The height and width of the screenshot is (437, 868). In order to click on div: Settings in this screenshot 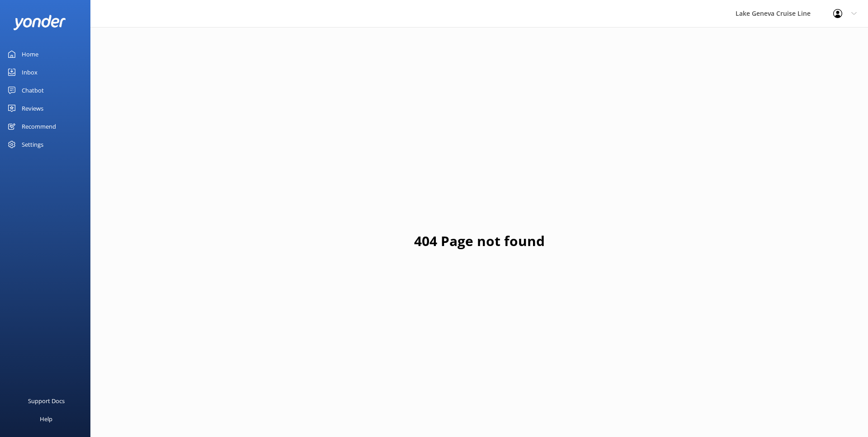, I will do `click(33, 144)`.